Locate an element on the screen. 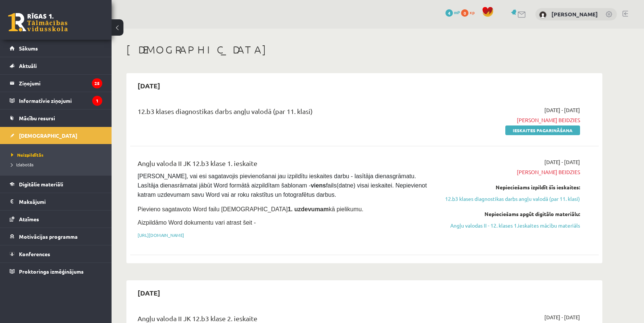 The height and width of the screenshot is (323, 644). div: Angļu valoda II JK 12.b3 klase 1. ieskaite is located at coordinates (283, 165).